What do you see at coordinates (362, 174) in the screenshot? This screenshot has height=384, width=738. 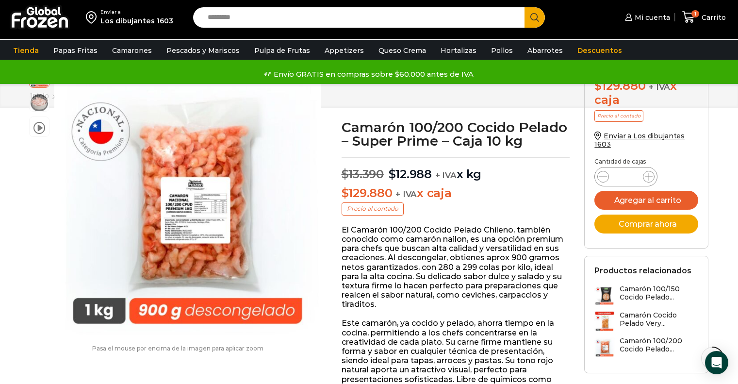 I see `bdi: 13.390` at bounding box center [362, 174].